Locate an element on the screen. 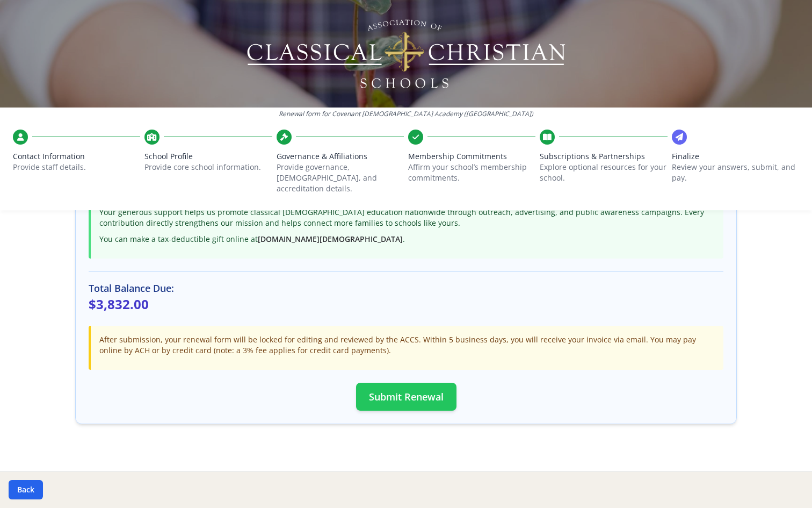  p: After submission, your renewal form will be locked for editing and reviewed by the ACCS. Within 5... is located at coordinates (407, 345).